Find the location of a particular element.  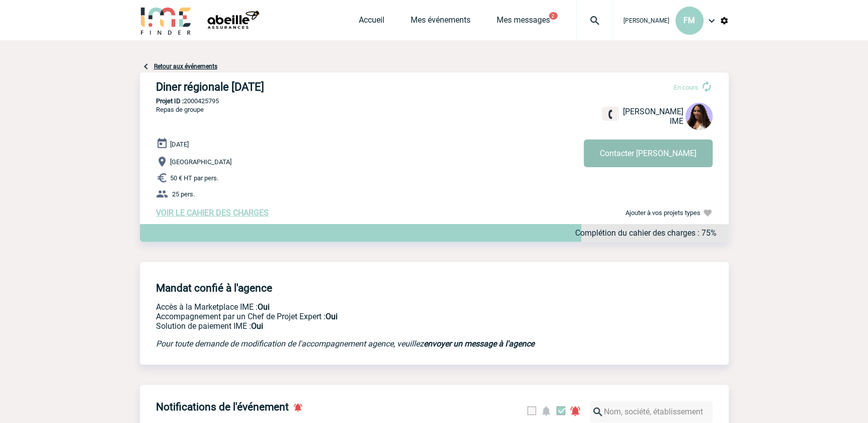

img: 131234-0.jpg is located at coordinates (699, 116).